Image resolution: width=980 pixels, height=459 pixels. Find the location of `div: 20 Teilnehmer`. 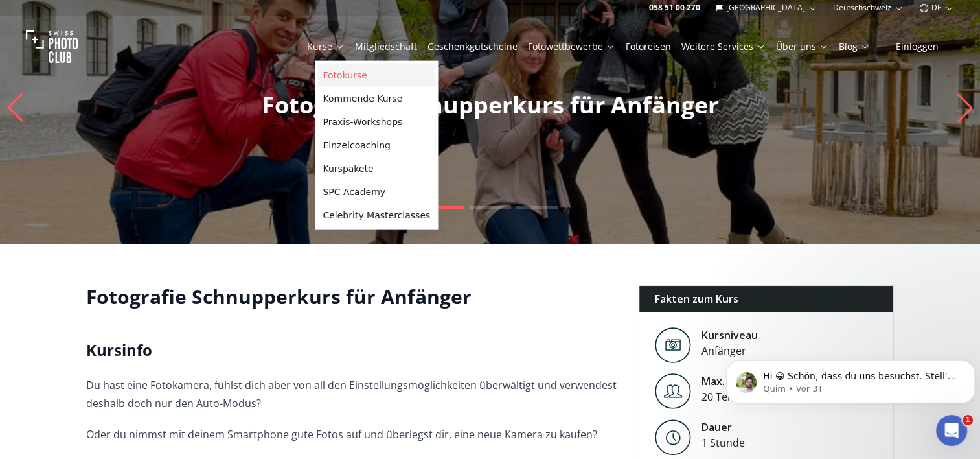

div: 20 Teilnehmer is located at coordinates (752, 397).